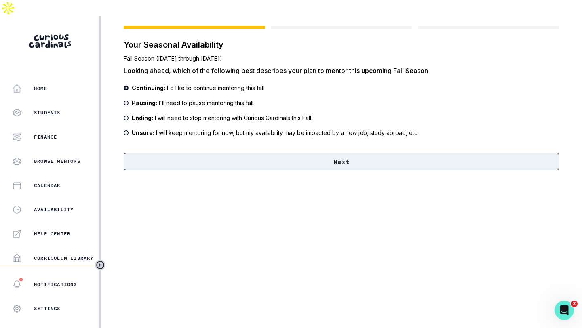  I want to click on button: Toggle sidebar, so click(100, 265).